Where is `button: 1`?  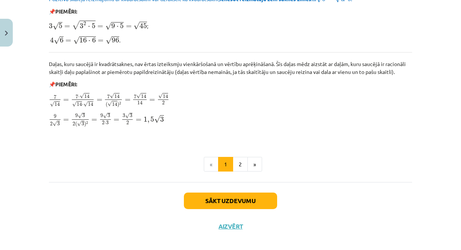
button: 1 is located at coordinates (225, 165).